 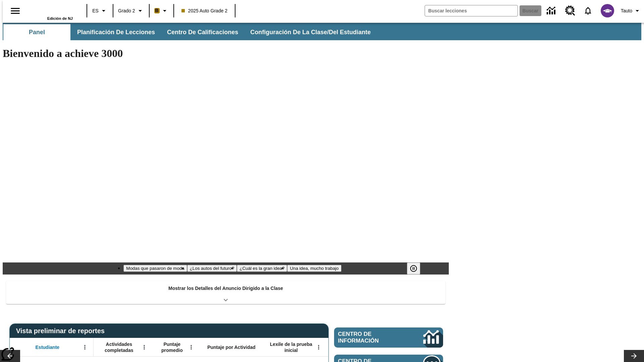 I want to click on a: Notificaciones, so click(x=588, y=11).